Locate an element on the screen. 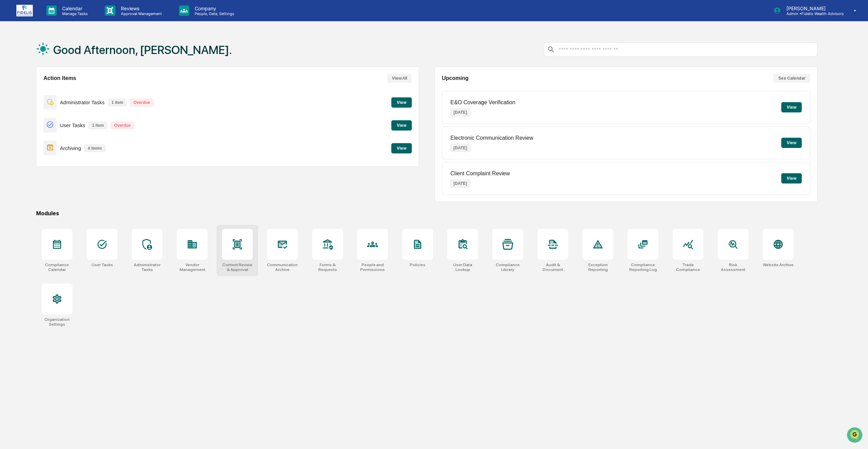 This screenshot has width=868, height=449. p: 4 items is located at coordinates (94, 148).